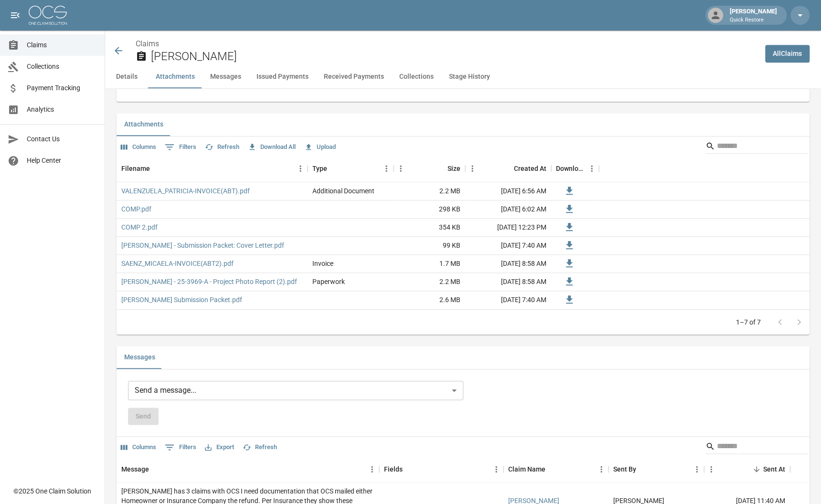 This screenshot has width=821, height=504. Describe the element at coordinates (323, 264) in the screenshot. I see `div: Invoice` at that location.